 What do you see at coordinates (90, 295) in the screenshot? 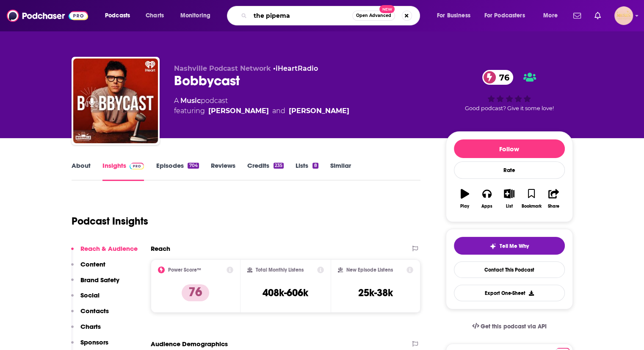
I see `p: Social` at bounding box center [90, 295].